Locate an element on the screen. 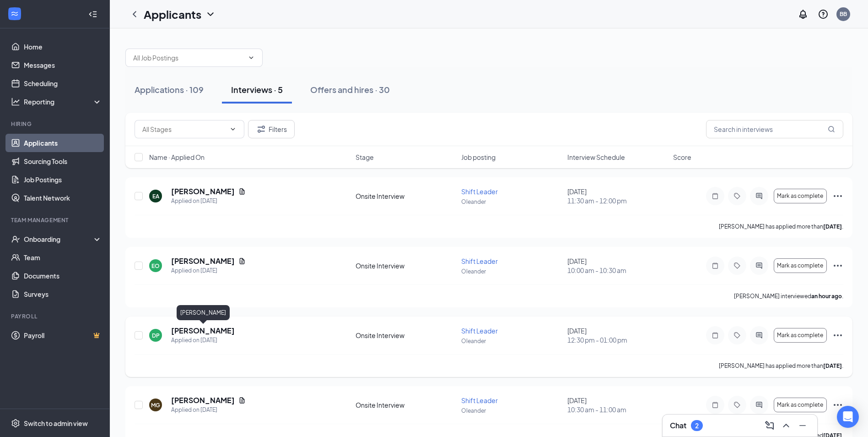  a: Talent Network is located at coordinates (62, 198).